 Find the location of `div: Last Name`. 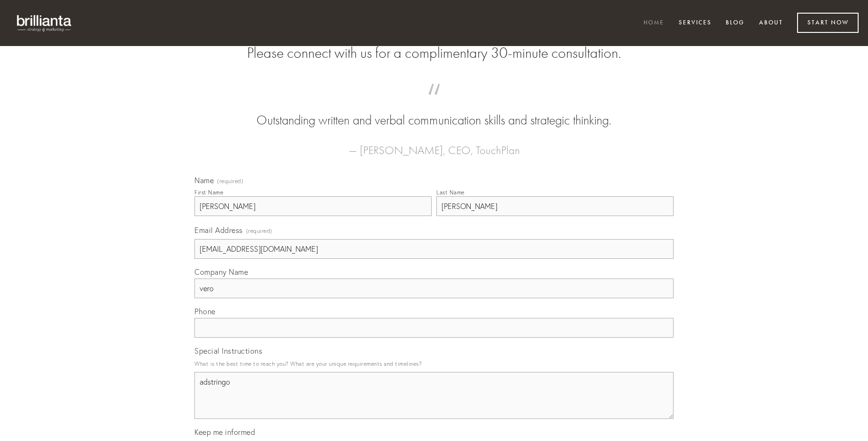

div: Last Name is located at coordinates (451, 192).